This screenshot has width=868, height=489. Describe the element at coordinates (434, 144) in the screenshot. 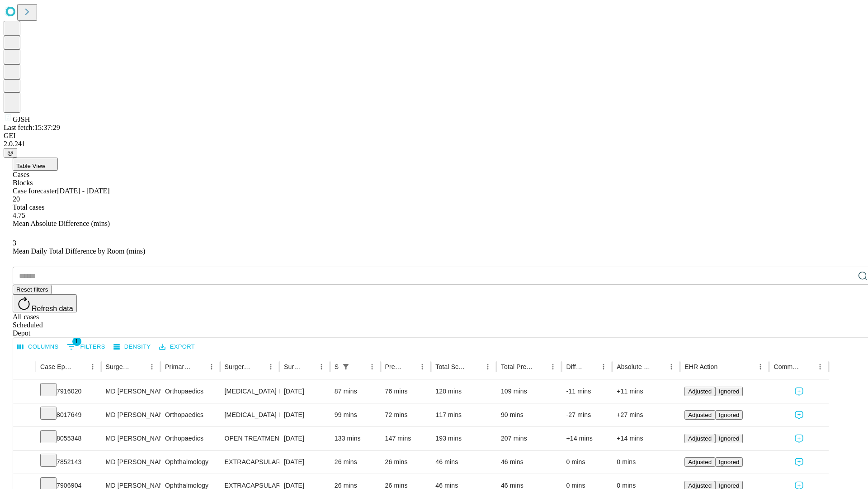

I see `div: 2.0.241` at that location.